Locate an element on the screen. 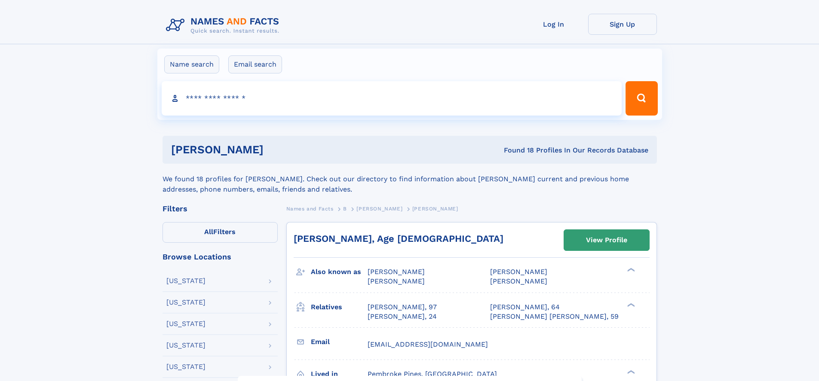  a: Sign Up is located at coordinates (622, 24).